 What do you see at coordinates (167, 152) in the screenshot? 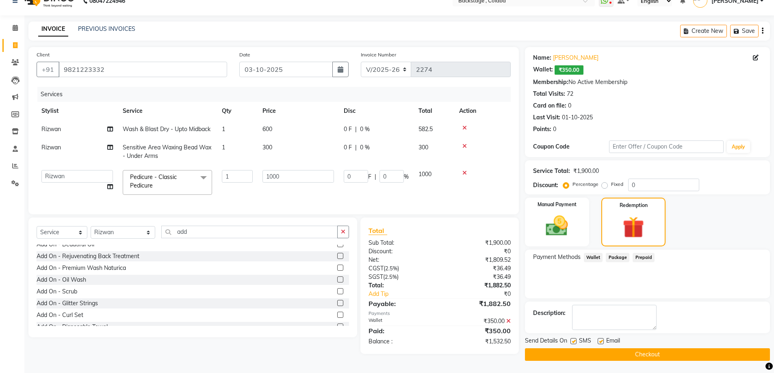
I see `span: Sensitive Area Waxing Bead Wax - Under Arms` at bounding box center [167, 152].